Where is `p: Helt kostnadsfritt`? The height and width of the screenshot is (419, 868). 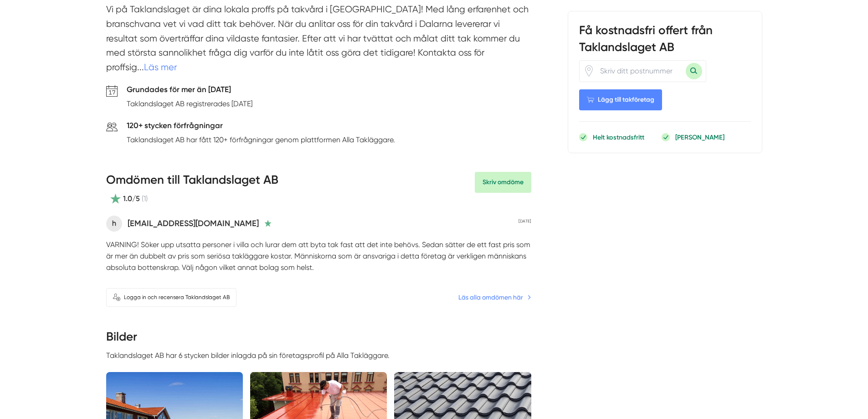
p: Helt kostnadsfritt is located at coordinates (619, 137).